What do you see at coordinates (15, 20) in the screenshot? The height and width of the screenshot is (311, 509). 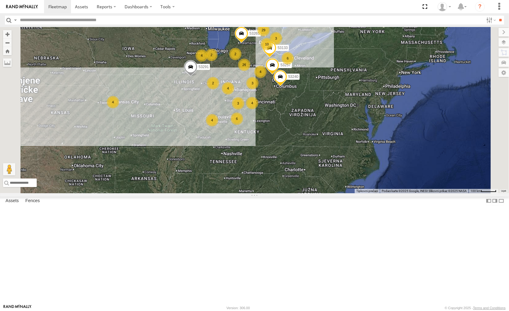 I see `label: Search Query` at bounding box center [15, 20].